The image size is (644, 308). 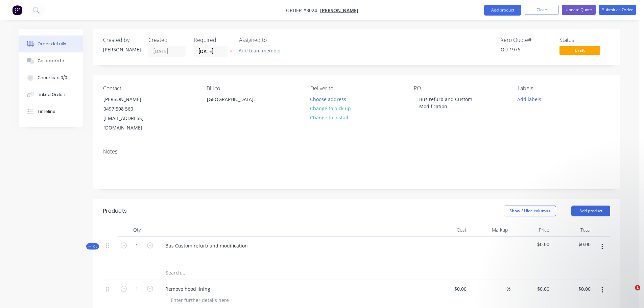 I want to click on button: Submit as Order, so click(x=617, y=9).